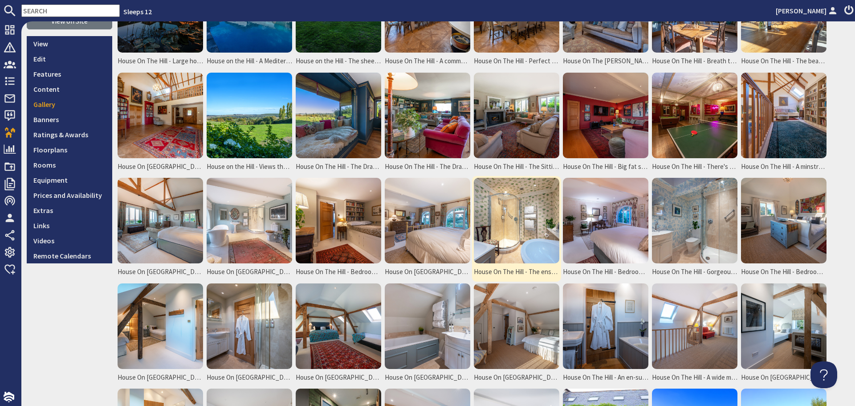 This screenshot has height=406, width=855. Describe the element at coordinates (338, 123) in the screenshot. I see `a: House On The Hill - The Drawing Room has a huge picture window with views across the spectacular ...` at that location.